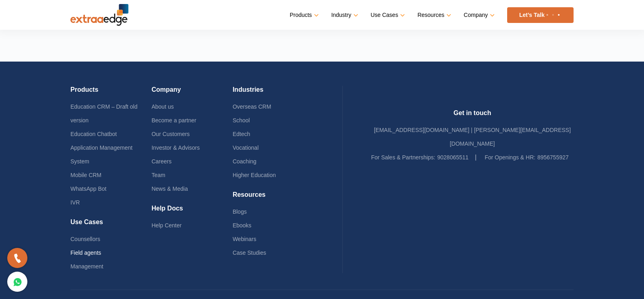  What do you see at coordinates (85, 239) in the screenshot?
I see `a: Counsellors` at bounding box center [85, 239].